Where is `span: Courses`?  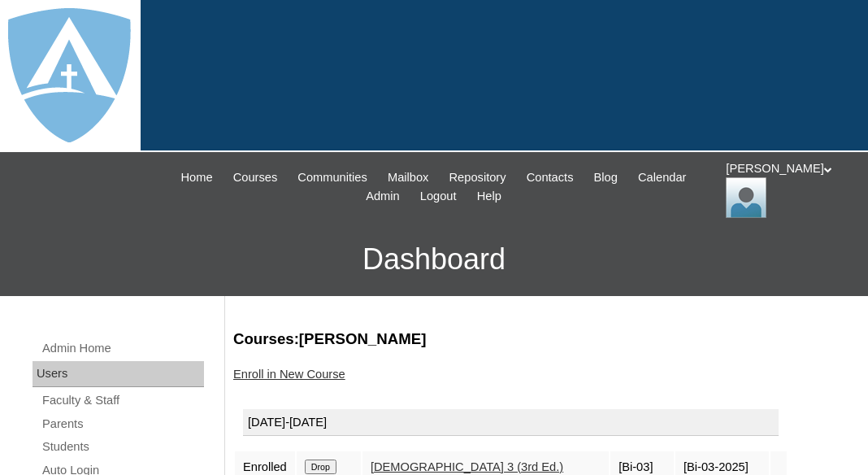
span: Courses is located at coordinates (255, 177).